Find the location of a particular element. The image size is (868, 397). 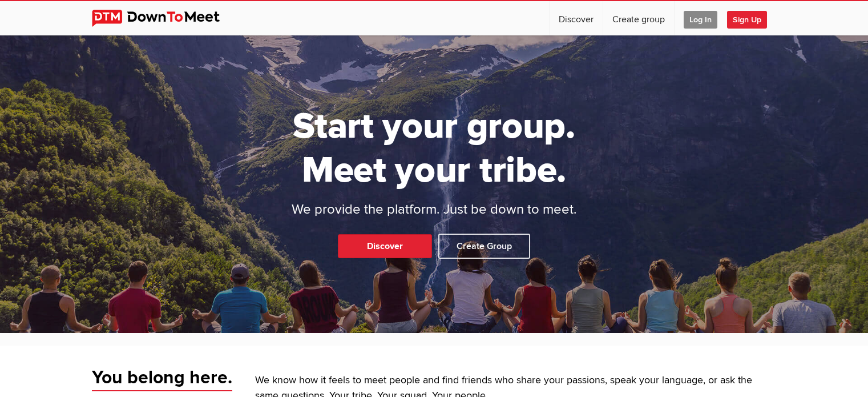

span: Log In is located at coordinates (700, 20).